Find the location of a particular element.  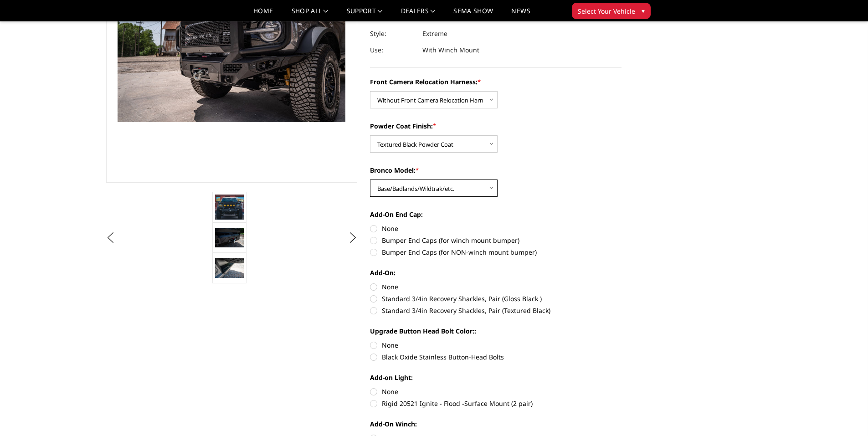

button: Previous is located at coordinates (111, 238).